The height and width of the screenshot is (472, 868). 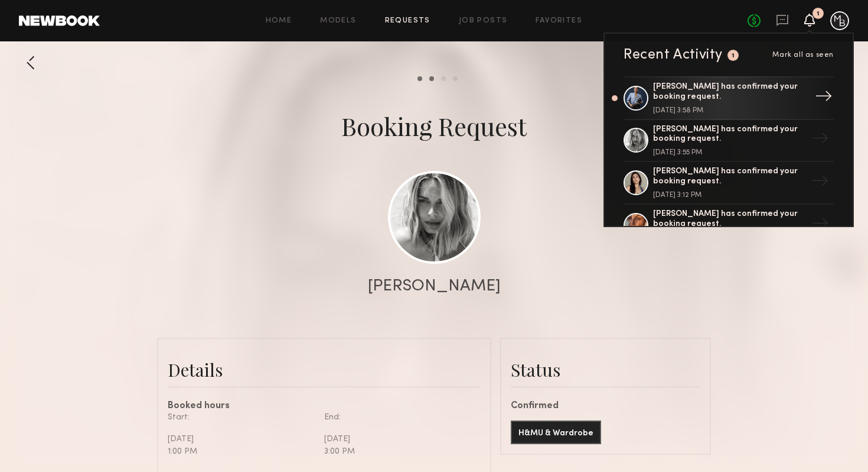 What do you see at coordinates (559, 20) in the screenshot?
I see `a: Favorites` at bounding box center [559, 20].